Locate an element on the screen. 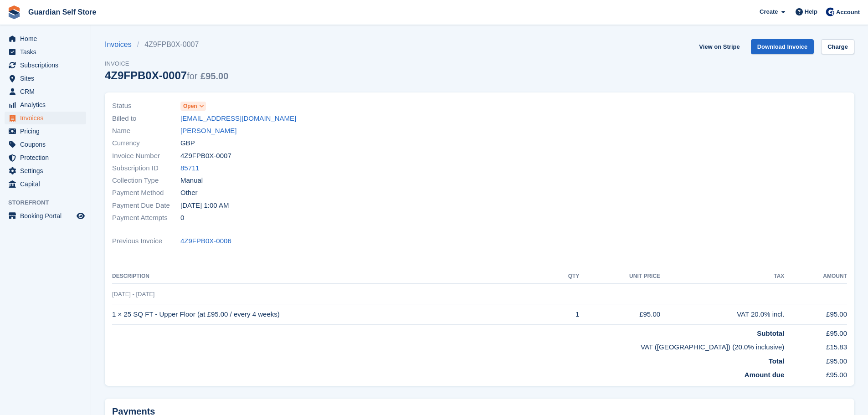 Image resolution: width=868 pixels, height=415 pixels. span: Tasks is located at coordinates (48, 52).